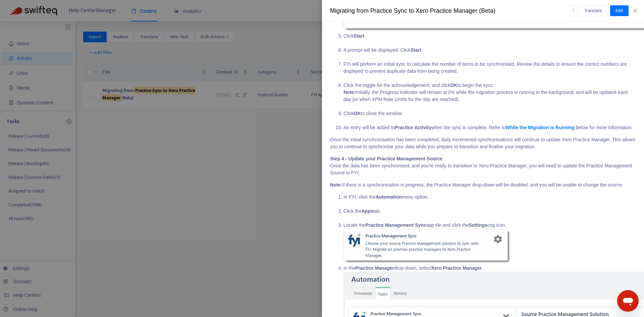  What do you see at coordinates (478, 225) in the screenshot?
I see `strong: Settings` at bounding box center [478, 225].